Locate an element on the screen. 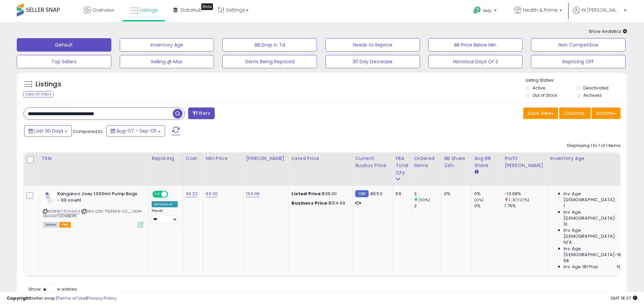 This screenshot has width=644, height=305. div: Ordered Items is located at coordinates (426, 162).